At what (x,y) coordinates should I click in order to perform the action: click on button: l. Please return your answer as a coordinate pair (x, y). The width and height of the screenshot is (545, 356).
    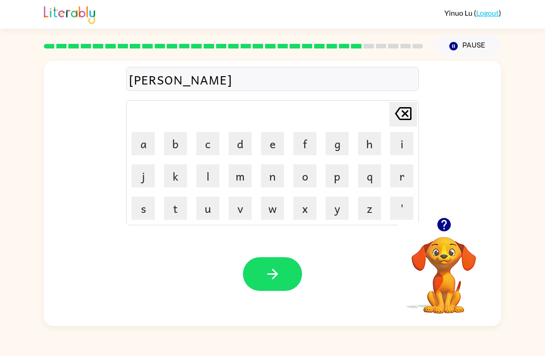
    Looking at the image, I should click on (208, 176).